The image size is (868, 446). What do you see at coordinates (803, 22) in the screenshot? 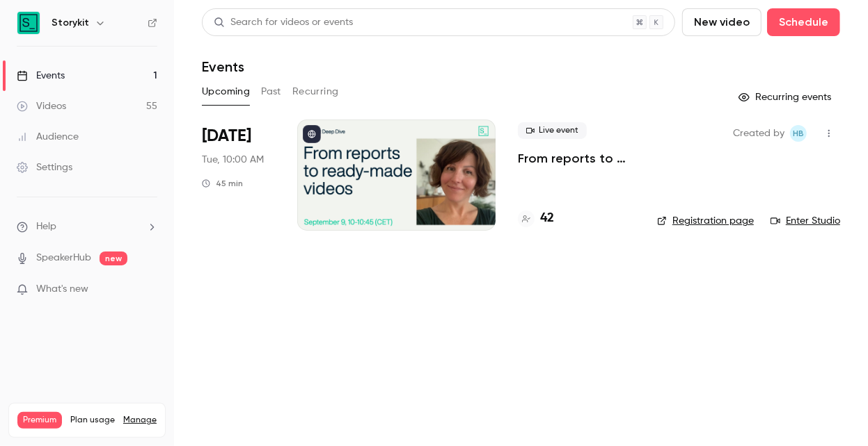
I see `button: Schedule` at bounding box center [803, 22].